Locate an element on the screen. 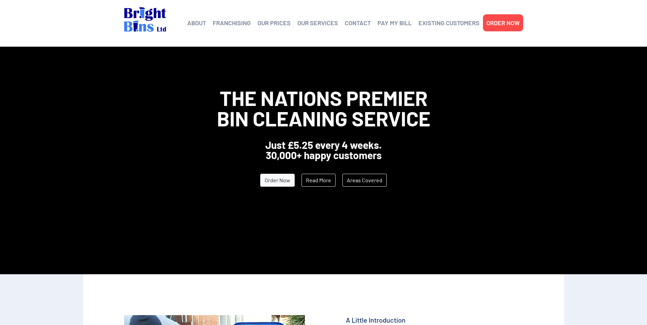 The image size is (647, 325). a: CONTACT is located at coordinates (358, 23).